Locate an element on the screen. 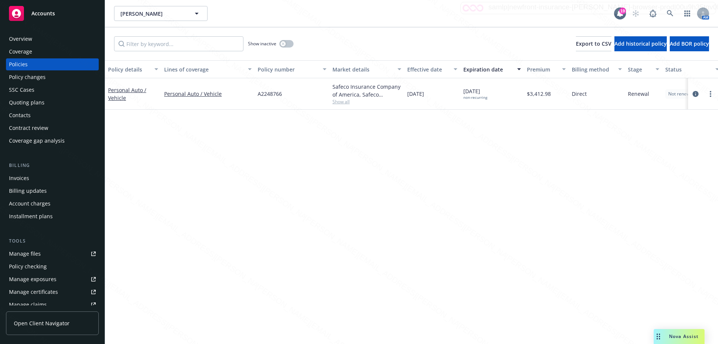 This screenshot has height=344, width=718. div: Manage exposures is located at coordinates (33, 279).